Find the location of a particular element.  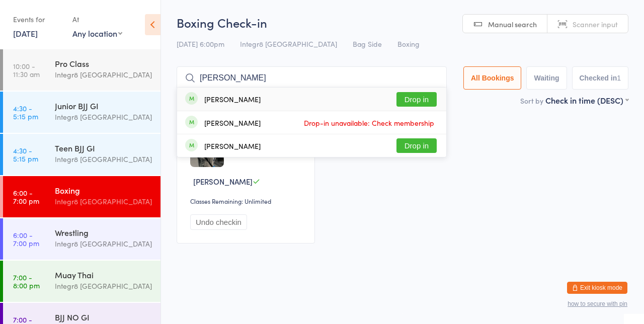

button: All Bookings is located at coordinates (493, 78).